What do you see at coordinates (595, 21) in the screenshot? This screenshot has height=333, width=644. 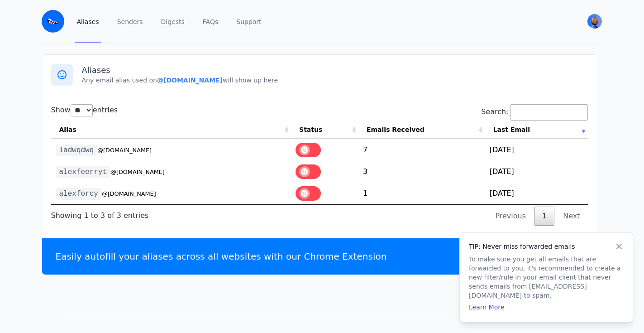 I see `button: User menu` at bounding box center [595, 21].